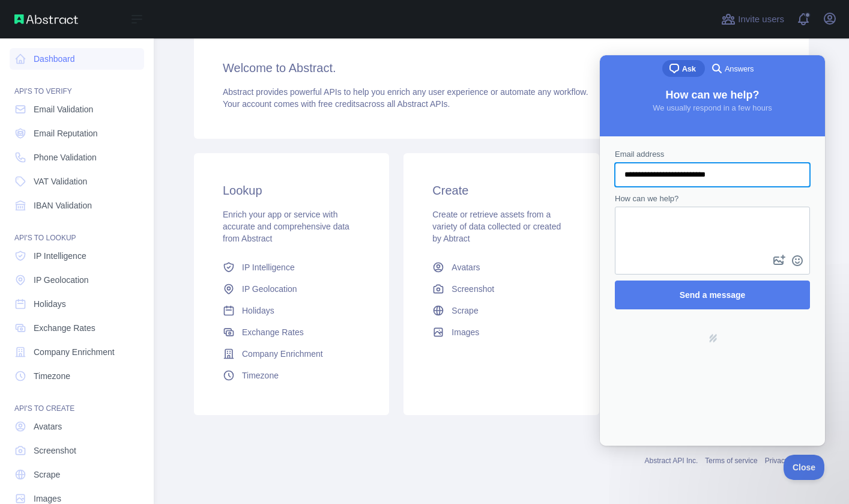  What do you see at coordinates (501, 68) in the screenshot?
I see `h3: Welcome to Abstract.` at bounding box center [501, 68].